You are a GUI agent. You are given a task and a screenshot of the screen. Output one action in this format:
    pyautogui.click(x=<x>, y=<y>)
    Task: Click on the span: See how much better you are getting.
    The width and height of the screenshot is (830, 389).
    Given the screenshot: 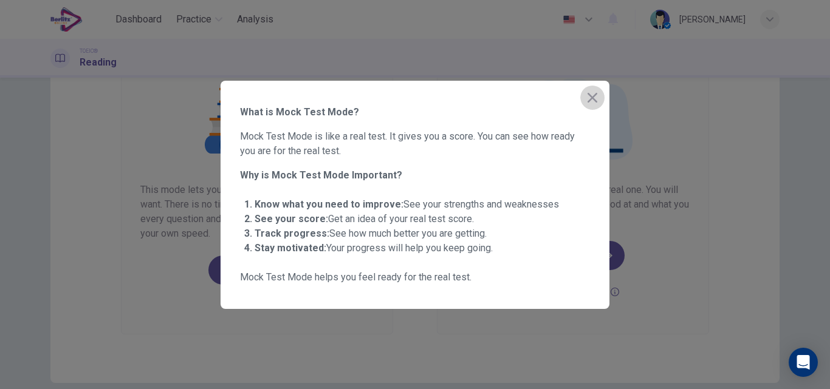 What is the action you would take?
    pyautogui.click(x=371, y=233)
    